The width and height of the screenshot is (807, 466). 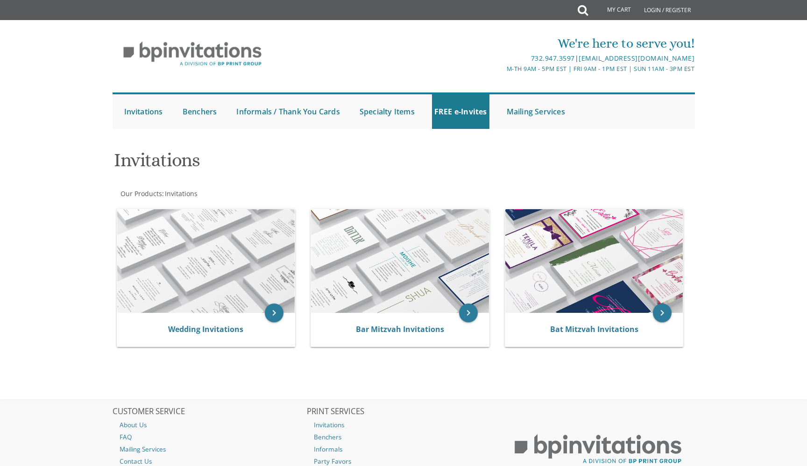 What do you see at coordinates (192, 54) in the screenshot?
I see `img: BP Invitation Loft` at bounding box center [192, 54].